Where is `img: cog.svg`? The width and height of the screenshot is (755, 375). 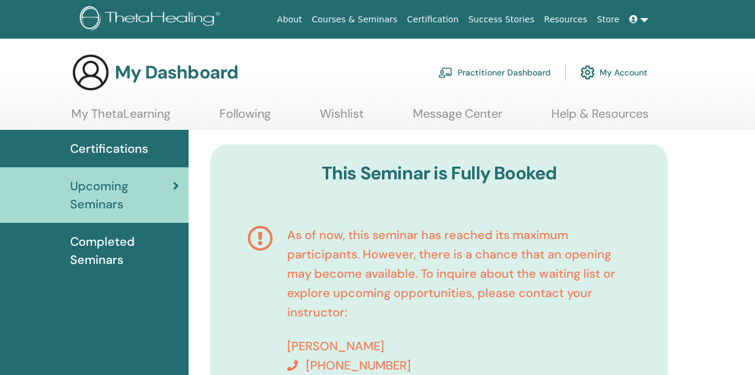
img: cog.svg is located at coordinates (587, 73).